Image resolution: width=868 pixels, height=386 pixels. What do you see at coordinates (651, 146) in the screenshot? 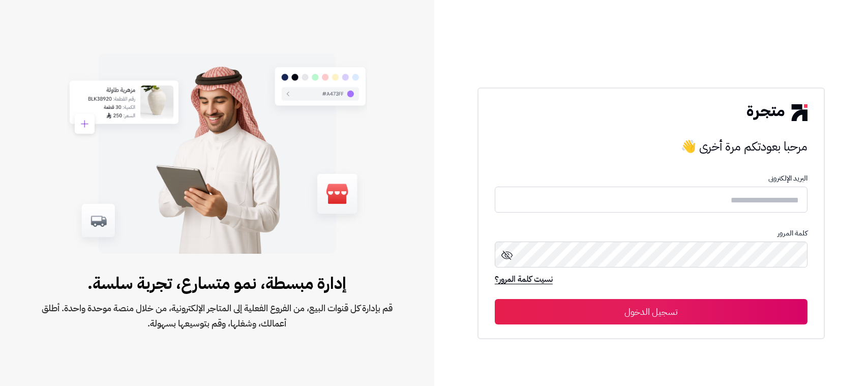
I see `h3: مرحبا بعودتكم مرة أخرى 👋` at bounding box center [651, 146].